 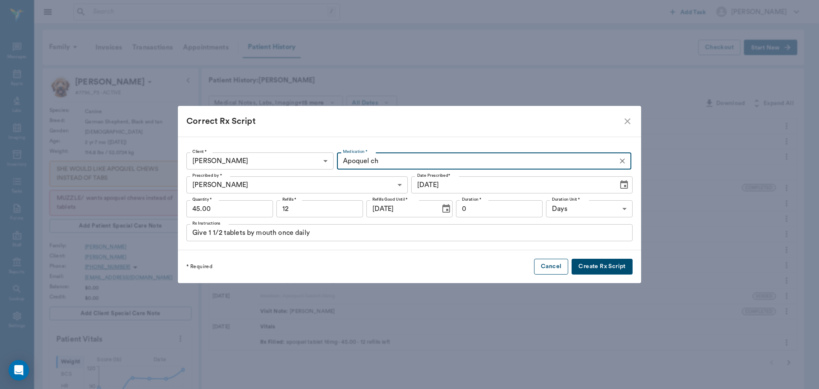 What do you see at coordinates (446, 209) in the screenshot?
I see `button: Choose date, selected date is Sep 25, 2025` at bounding box center [446, 209].